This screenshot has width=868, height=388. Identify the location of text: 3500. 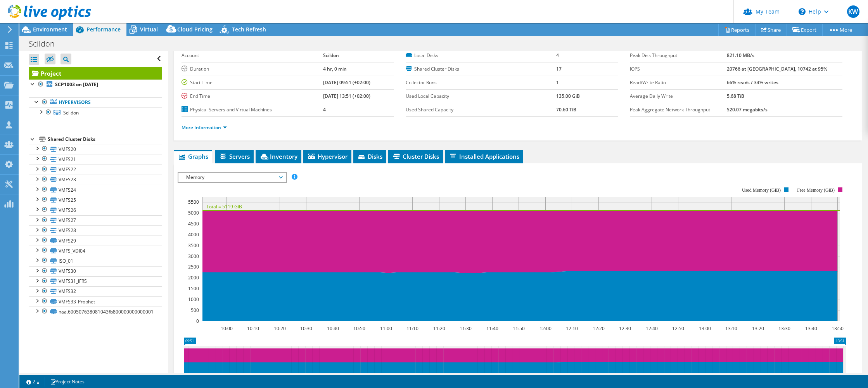
(193, 245).